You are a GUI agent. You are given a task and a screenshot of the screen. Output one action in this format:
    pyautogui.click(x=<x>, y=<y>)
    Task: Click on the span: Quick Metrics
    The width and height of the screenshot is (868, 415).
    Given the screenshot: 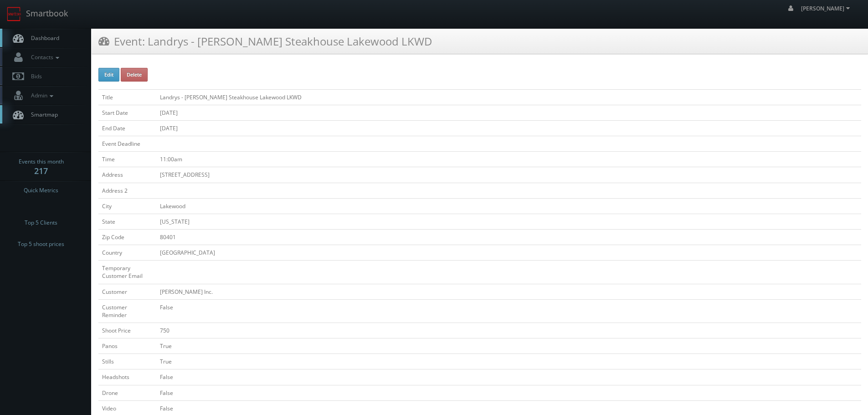 What is the action you would take?
    pyautogui.click(x=41, y=191)
    